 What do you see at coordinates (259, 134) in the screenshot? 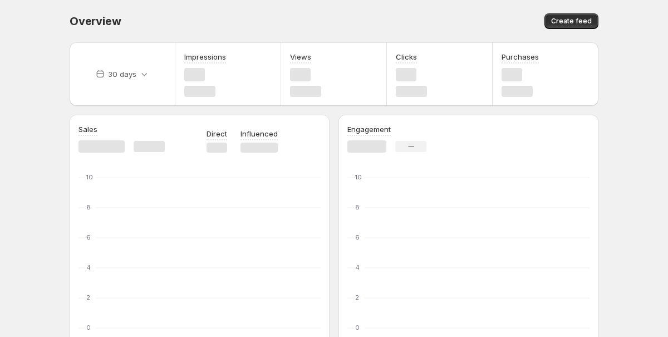
I see `p: Influenced` at bounding box center [259, 134].